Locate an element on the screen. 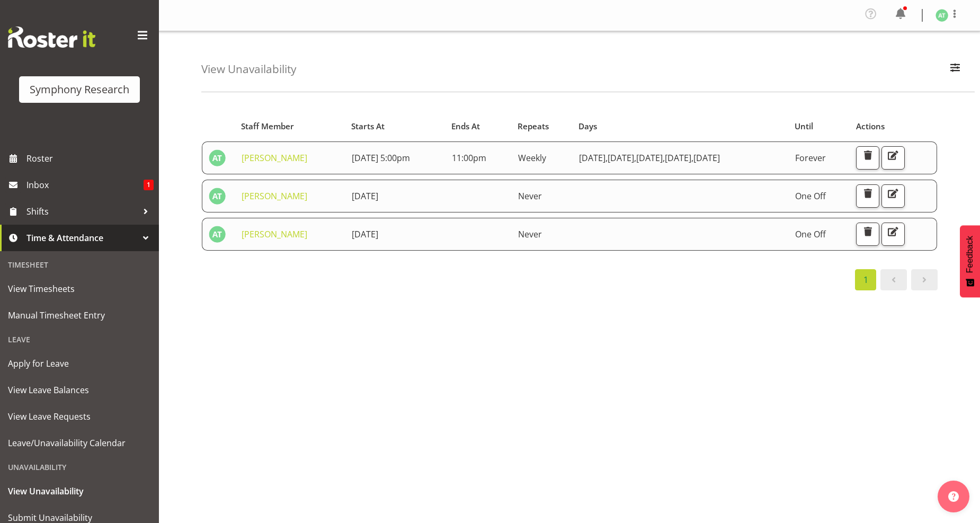 The height and width of the screenshot is (523, 980). div: Unavailability is located at coordinates (79, 466).